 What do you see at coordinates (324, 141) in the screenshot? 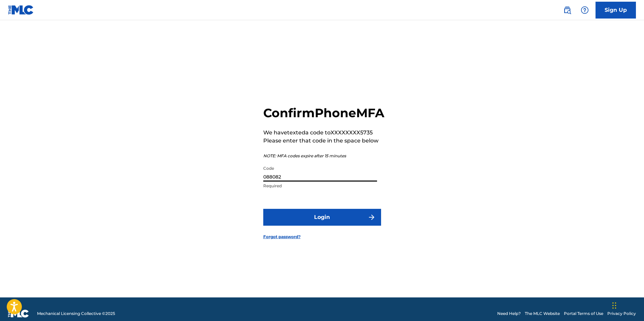
I see `p: Please enter that code in the space below` at bounding box center [324, 141].